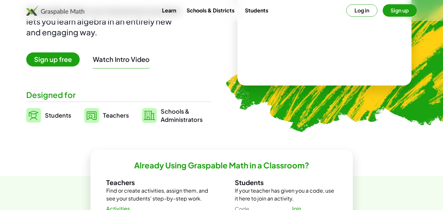 The image size is (443, 210). I want to click on a: Schools &Administrators, so click(172, 115).